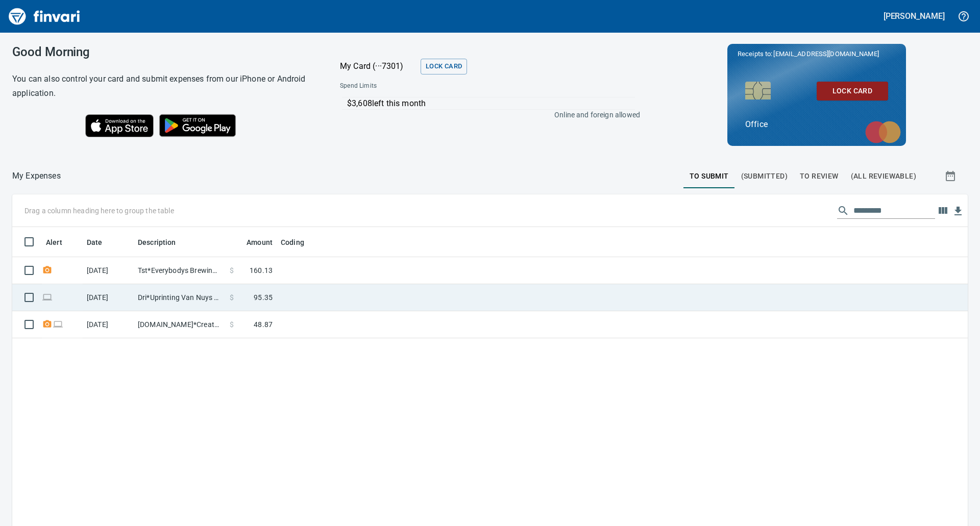  Describe the element at coordinates (36, 176) in the screenshot. I see `nav: breadcrumb` at that location.